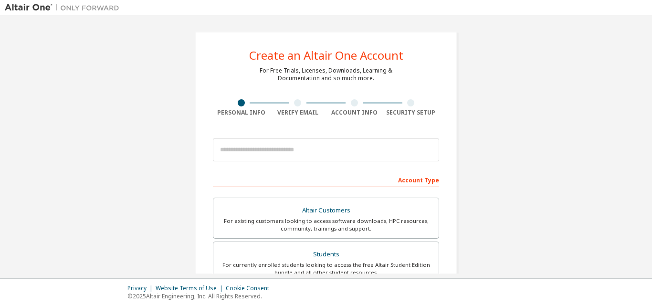 This screenshot has height=306, width=652. What do you see at coordinates (241, 113) in the screenshot?
I see `div: Personal Info` at bounding box center [241, 113].